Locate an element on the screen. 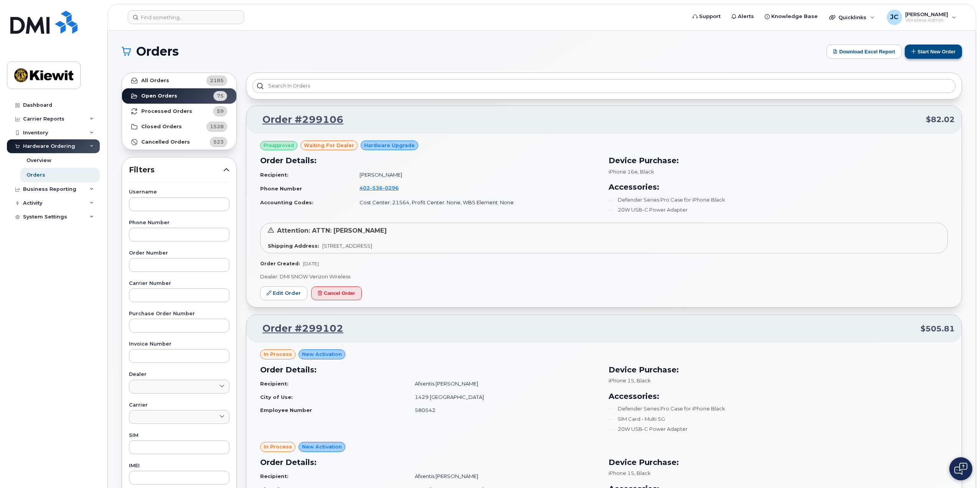 Image resolution: width=980 pixels, height=488 pixels. td: 580542 is located at coordinates (503, 410).